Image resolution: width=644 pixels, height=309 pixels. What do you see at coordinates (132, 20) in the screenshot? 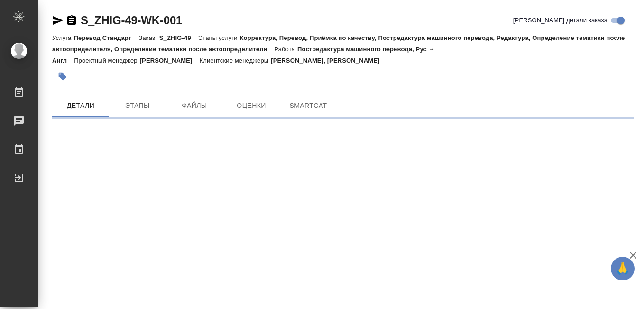
I see `a: S_ZHIG-49-WK-001` at bounding box center [132, 20].